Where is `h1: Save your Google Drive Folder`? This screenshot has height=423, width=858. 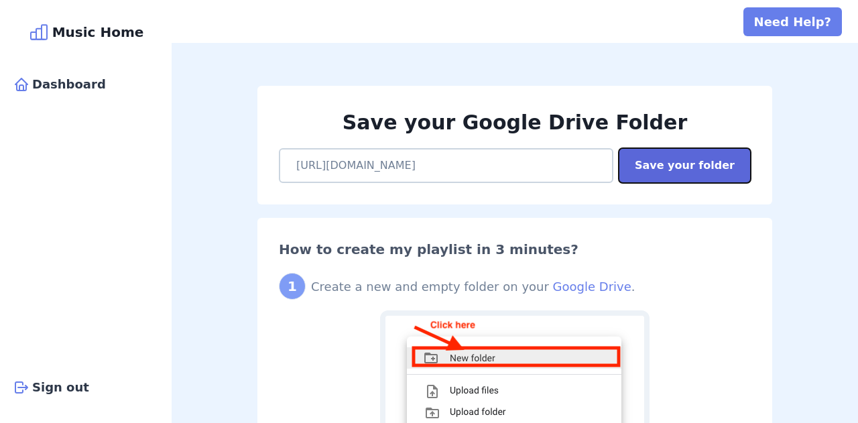
h1: Save your Google Drive Folder is located at coordinates (515, 122).